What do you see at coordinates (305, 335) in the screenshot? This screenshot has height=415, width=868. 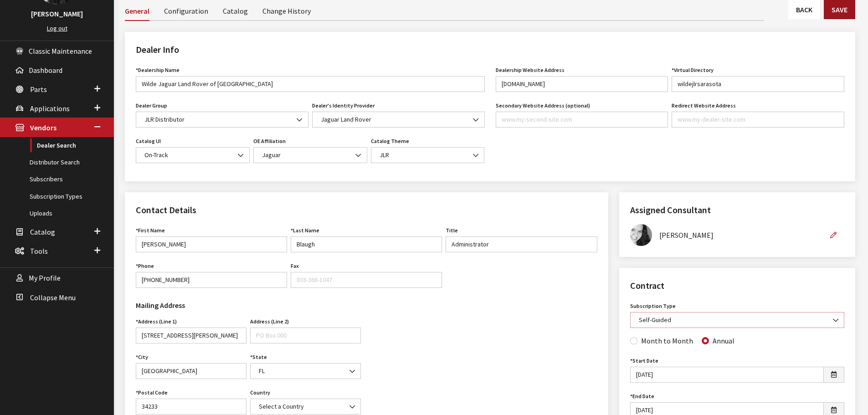 I see `input: PO Box 000` at bounding box center [305, 335].